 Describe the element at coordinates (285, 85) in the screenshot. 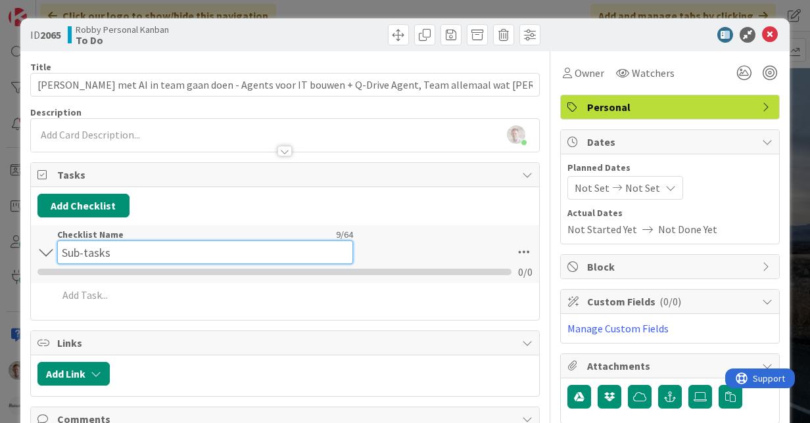

I see `input: type card name here...` at that location.